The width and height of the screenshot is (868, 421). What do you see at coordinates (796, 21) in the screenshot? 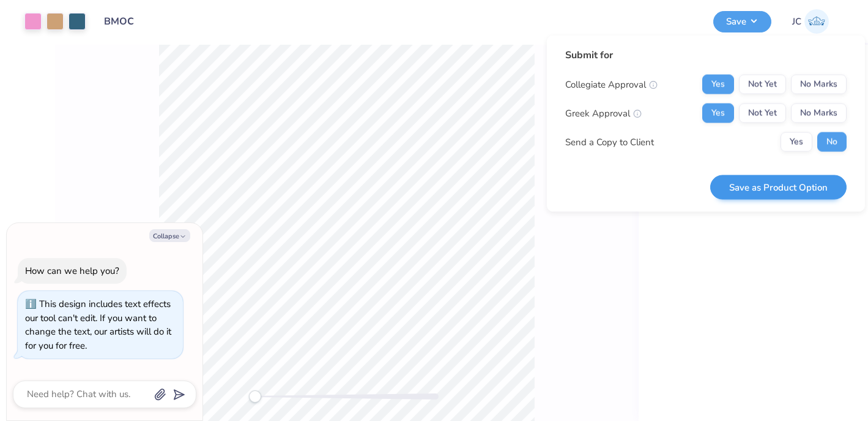
I see `span: JC` at bounding box center [796, 21].